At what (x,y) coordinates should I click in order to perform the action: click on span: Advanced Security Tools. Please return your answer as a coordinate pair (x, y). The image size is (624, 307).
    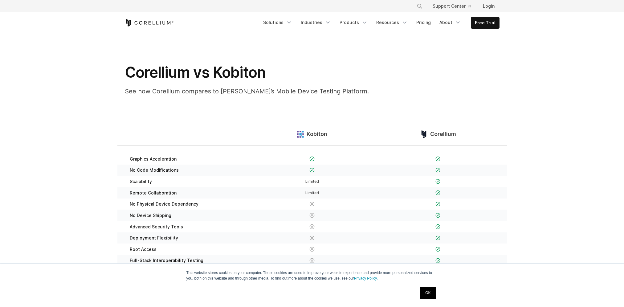
    Looking at the image, I should click on (156, 227).